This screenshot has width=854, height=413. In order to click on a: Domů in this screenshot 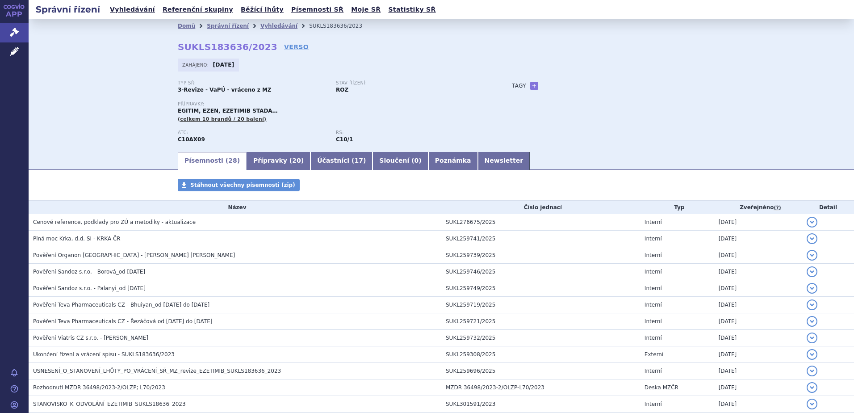, I will do `click(186, 26)`.